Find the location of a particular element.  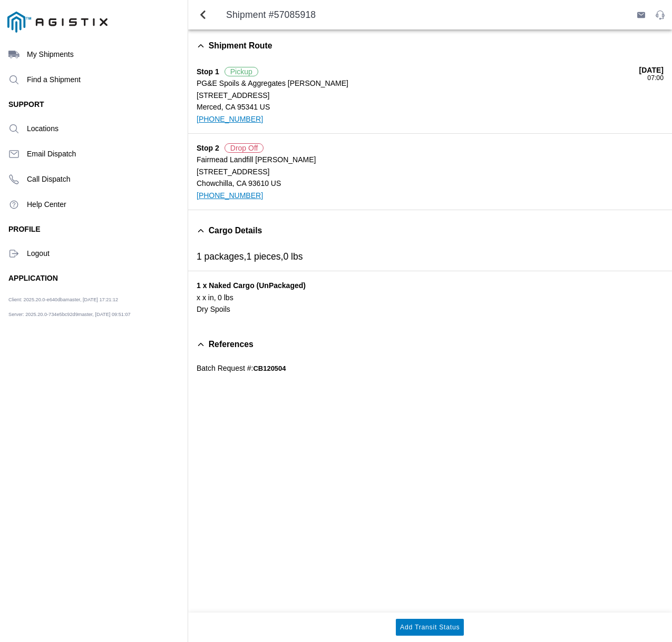

ion-label: Email Dispatch is located at coordinates (102, 154).